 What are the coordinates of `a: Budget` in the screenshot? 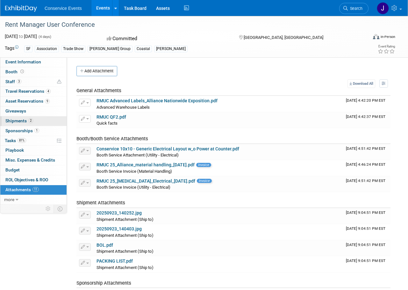 It's located at (33, 170).